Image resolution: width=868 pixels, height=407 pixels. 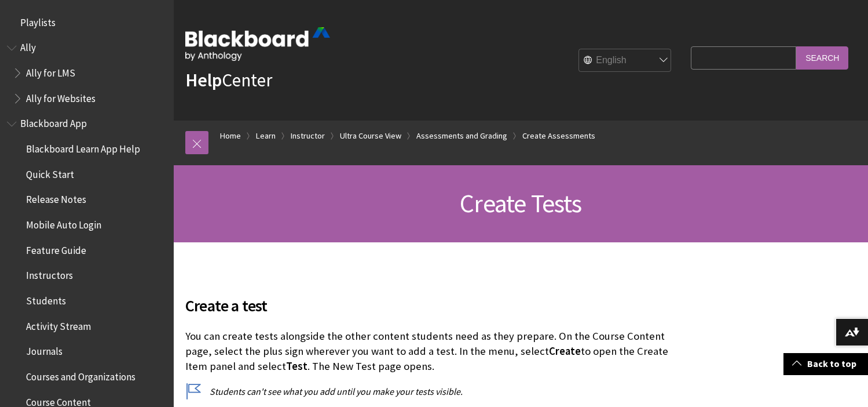 What do you see at coordinates (826, 363) in the screenshot?
I see `a: Back to top` at bounding box center [826, 363].